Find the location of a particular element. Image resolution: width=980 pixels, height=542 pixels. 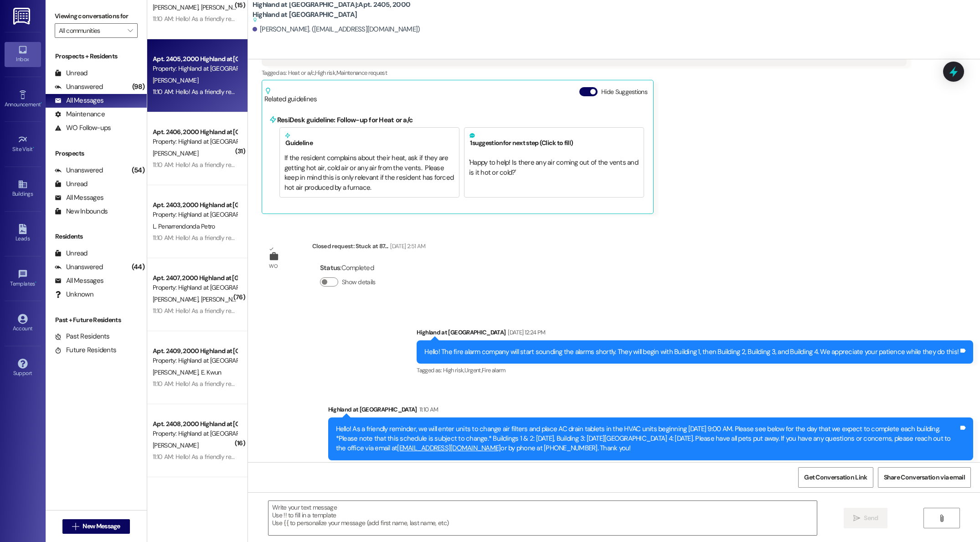

div: Past + Future Residents is located at coordinates (96, 320).